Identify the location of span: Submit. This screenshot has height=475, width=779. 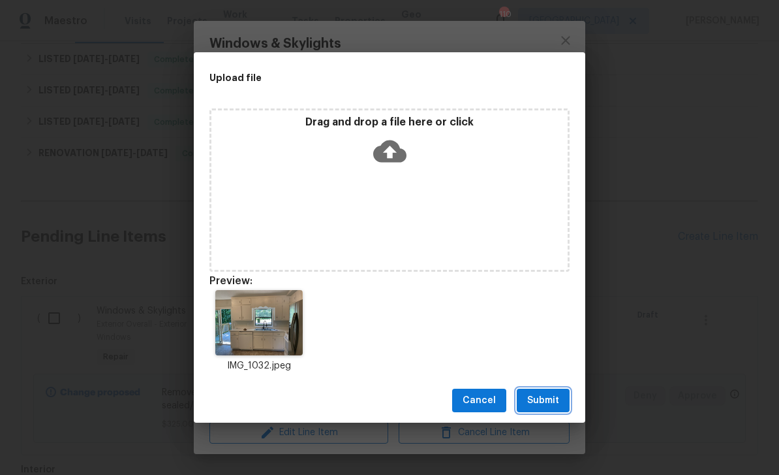
(543, 400).